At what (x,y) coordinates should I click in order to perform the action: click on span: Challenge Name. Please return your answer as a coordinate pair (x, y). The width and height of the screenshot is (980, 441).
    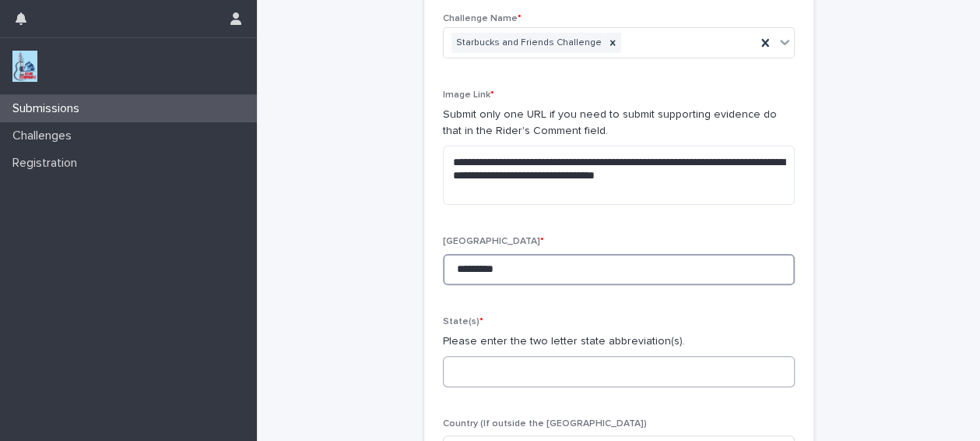
    Looking at the image, I should click on (482, 18).